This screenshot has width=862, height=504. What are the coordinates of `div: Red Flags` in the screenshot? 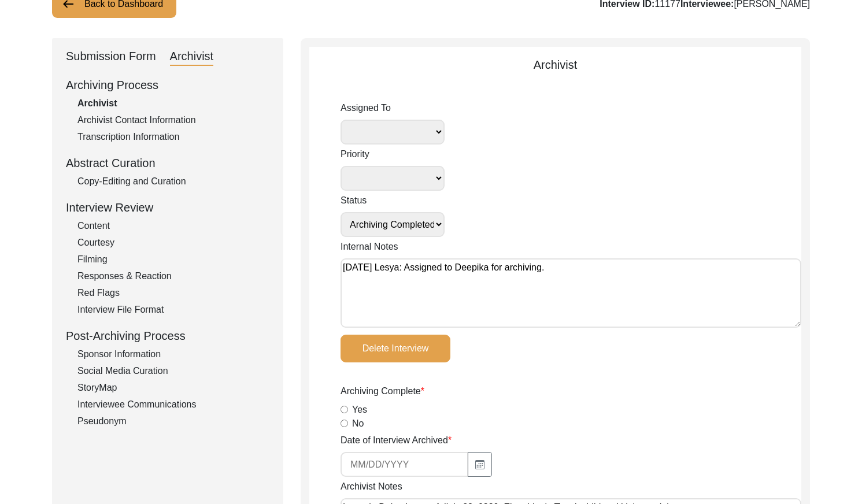 It's located at (174, 293).